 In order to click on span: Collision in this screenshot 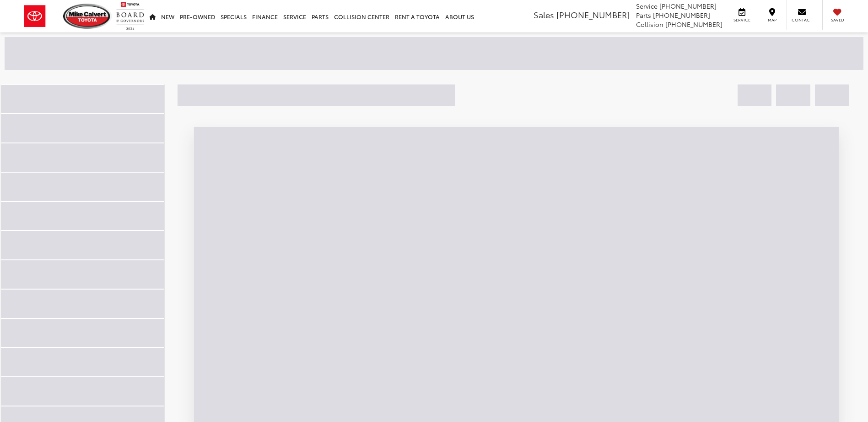, I will do `click(649, 24)`.